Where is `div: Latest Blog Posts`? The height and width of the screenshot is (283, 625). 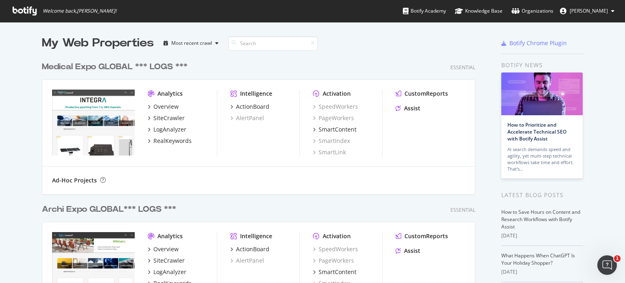
div: Latest Blog Posts is located at coordinates (542, 195).